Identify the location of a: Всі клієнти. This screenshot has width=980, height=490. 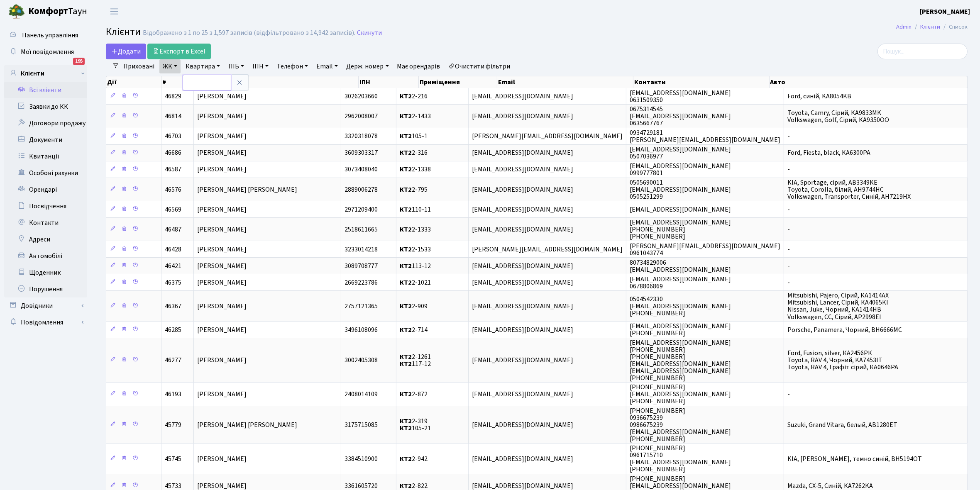
(45, 90).